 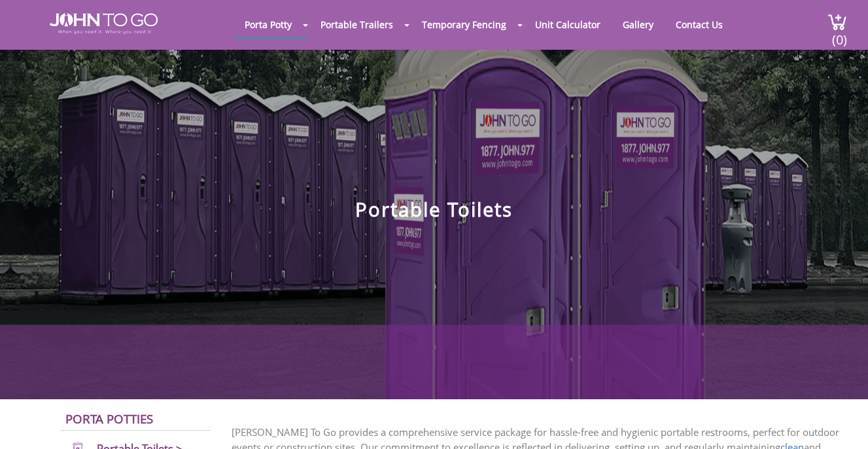 I want to click on img: JOHN to go, so click(x=104, y=24).